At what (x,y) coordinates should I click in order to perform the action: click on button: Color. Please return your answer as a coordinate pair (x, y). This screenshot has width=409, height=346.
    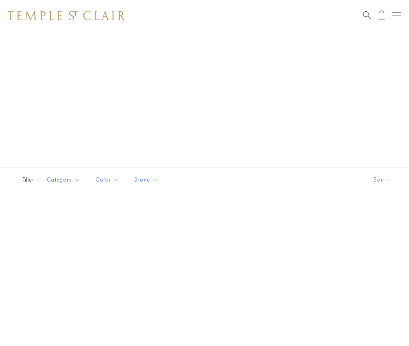
    Looking at the image, I should click on (107, 180).